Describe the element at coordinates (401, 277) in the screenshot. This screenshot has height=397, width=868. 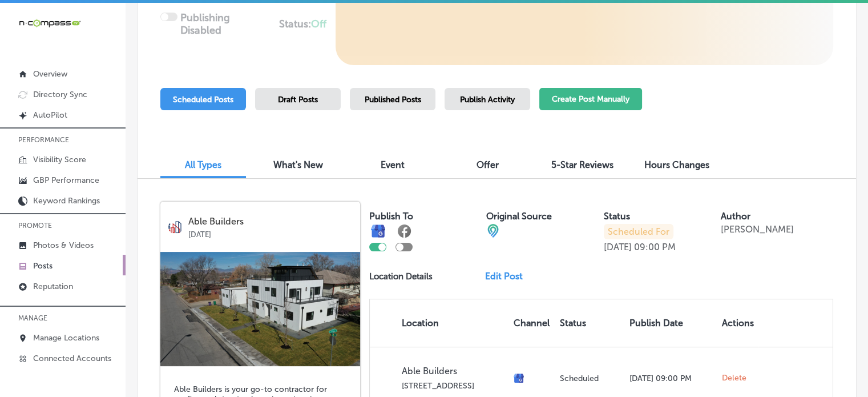
I see `p: Location Details` at that location.